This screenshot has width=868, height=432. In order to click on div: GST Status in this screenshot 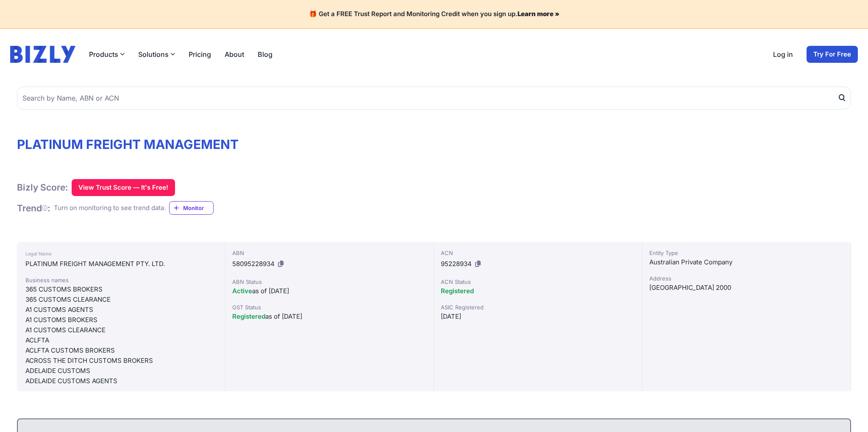, I will do `click(329, 307)`.